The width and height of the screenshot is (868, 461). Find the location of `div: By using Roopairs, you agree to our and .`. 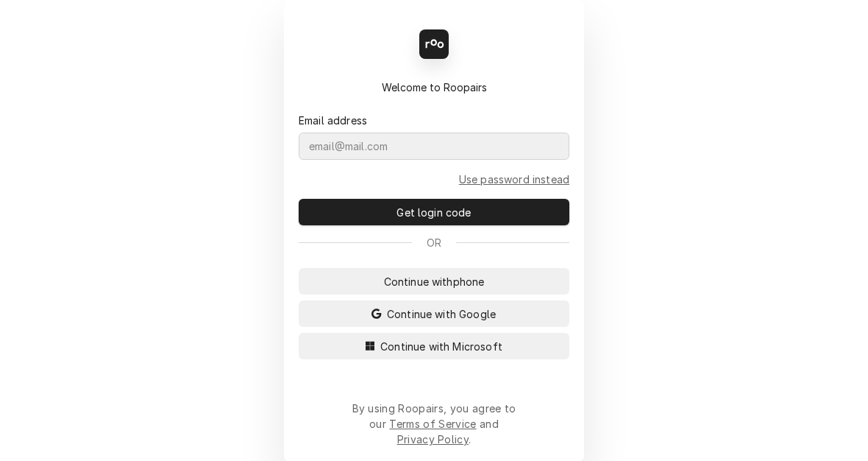

div: By using Roopairs, you agree to our and . is located at coordinates (434, 423).